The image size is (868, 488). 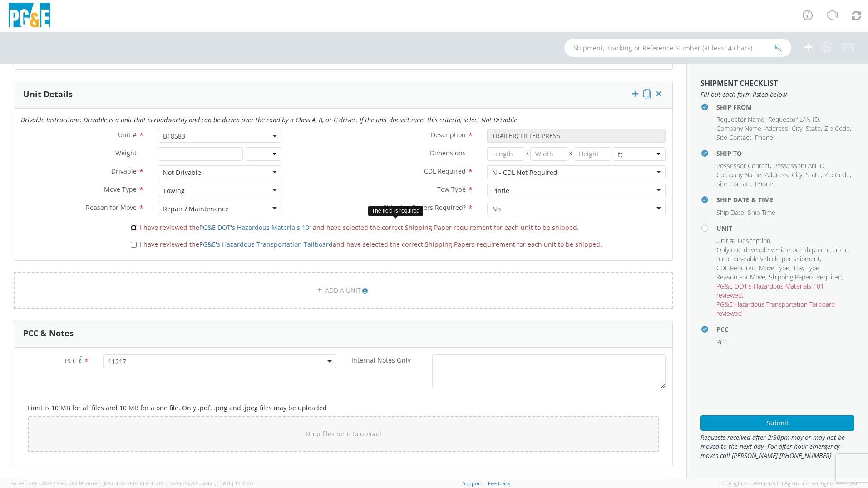 What do you see at coordinates (343, 407) in the screenshot?
I see `h5: Limit is 10 MB for all files and 10 MB for a one file. Only .pdf, .png and .jpeg files may be upl...` at bounding box center [343, 407].